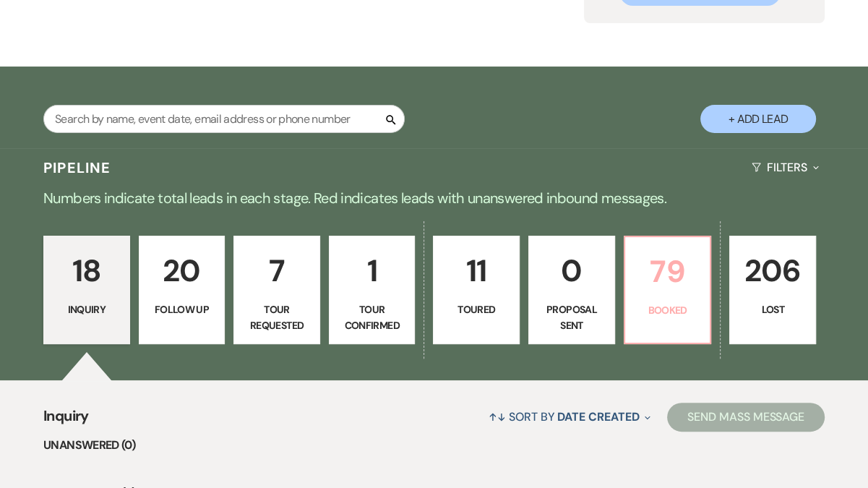 The image size is (868, 488). Describe the element at coordinates (570, 416) in the screenshot. I see `button: Sort By Date Created` at that location.